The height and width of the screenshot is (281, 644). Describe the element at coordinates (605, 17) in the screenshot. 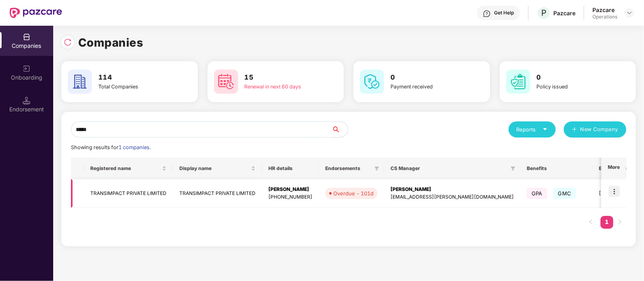

I see `div: Operations` at that location.